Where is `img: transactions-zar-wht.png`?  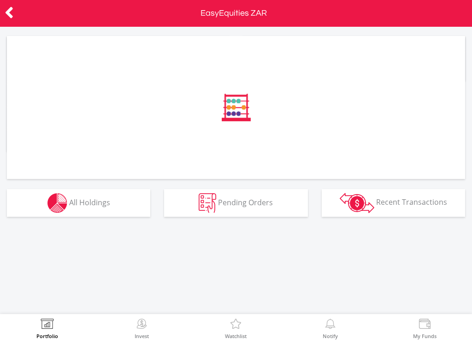 img: transactions-zar-wht.png is located at coordinates (356, 203).